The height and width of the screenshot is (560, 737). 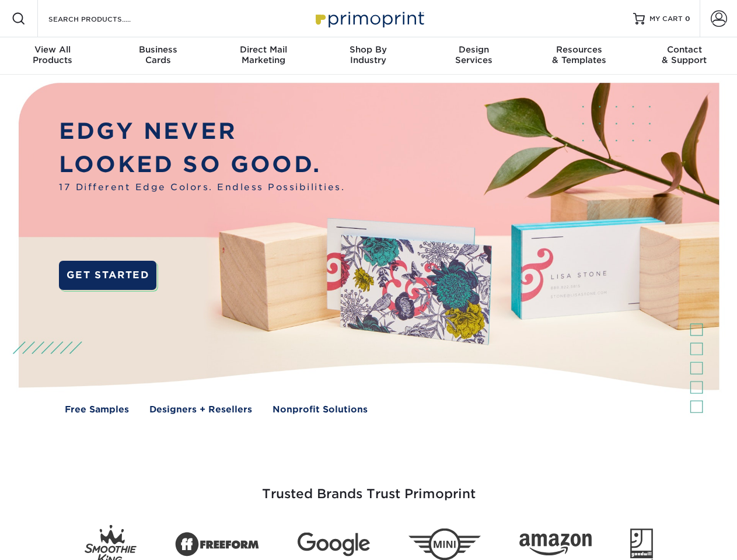 What do you see at coordinates (107, 275) in the screenshot?
I see `a: GET STARTED` at bounding box center [107, 275].